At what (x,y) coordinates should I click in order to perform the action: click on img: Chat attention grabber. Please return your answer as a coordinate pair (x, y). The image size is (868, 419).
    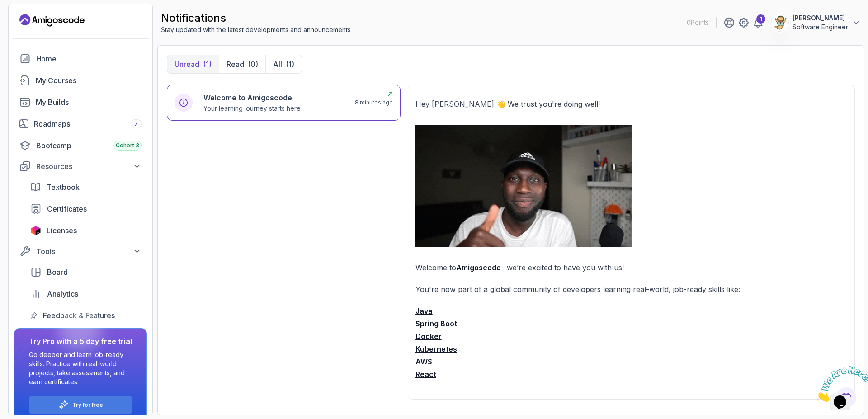
    Looking at the image, I should click on (31, 21).